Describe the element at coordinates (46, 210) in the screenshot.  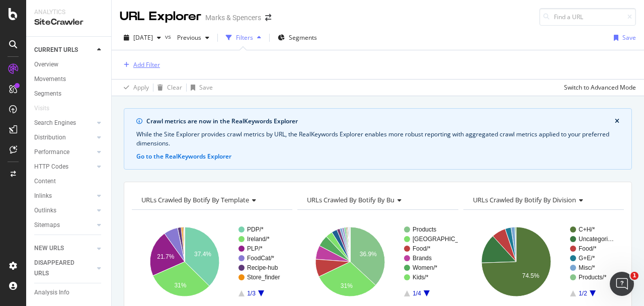
I see `div: Outlinks` at that location.